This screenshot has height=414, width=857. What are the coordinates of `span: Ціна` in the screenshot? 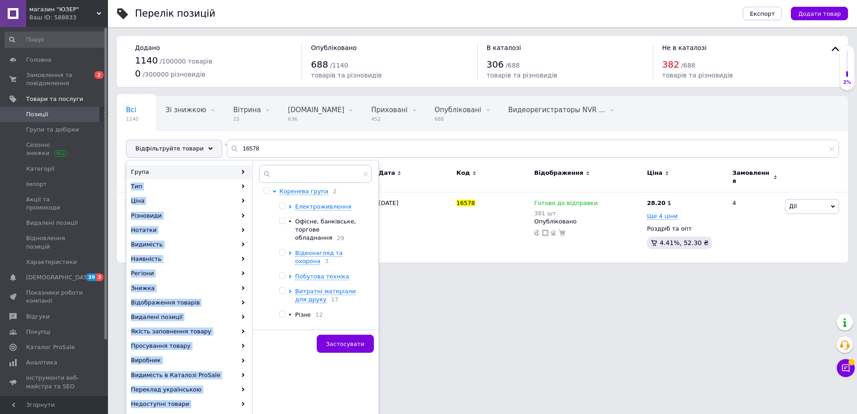 It's located at (655, 173).